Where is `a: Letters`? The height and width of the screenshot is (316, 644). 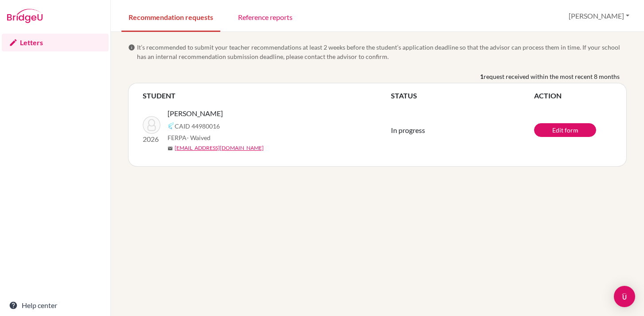
a: Letters is located at coordinates (55, 43).